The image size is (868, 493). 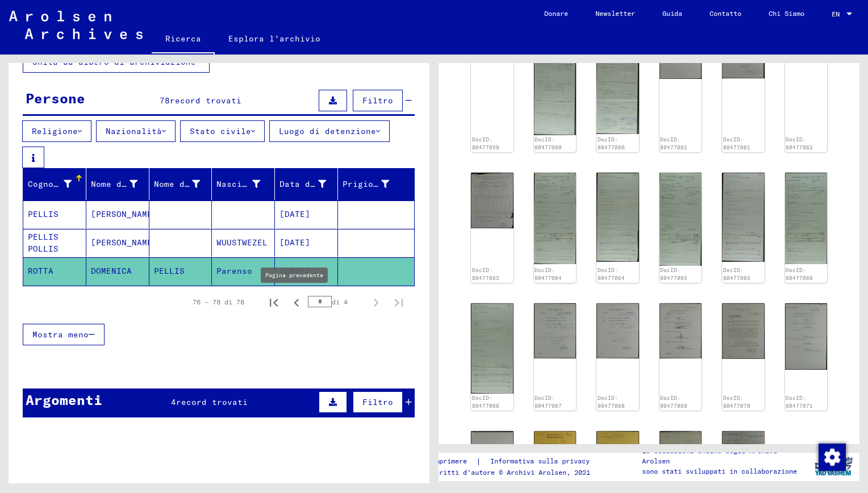 I want to click on div: Cognome, so click(x=57, y=184).